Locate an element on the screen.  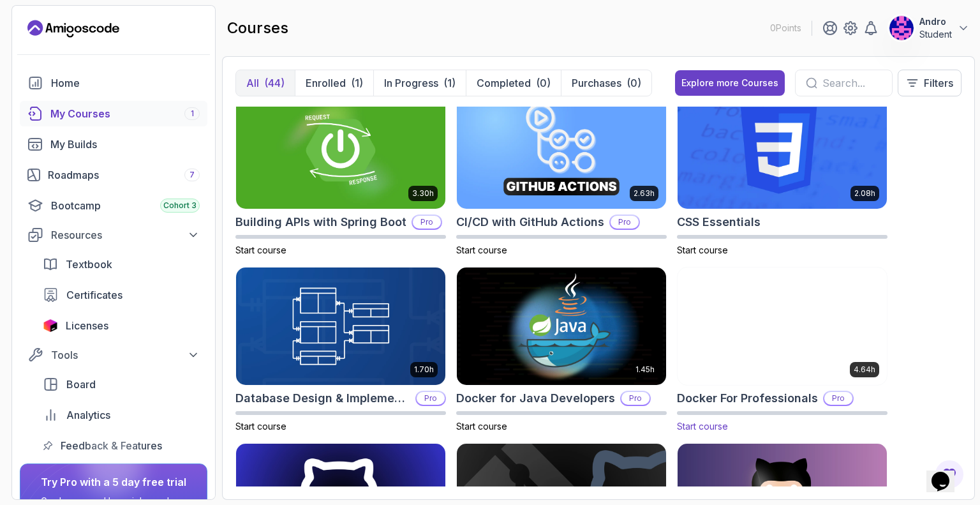
img: jetbrains icon is located at coordinates (51, 325).